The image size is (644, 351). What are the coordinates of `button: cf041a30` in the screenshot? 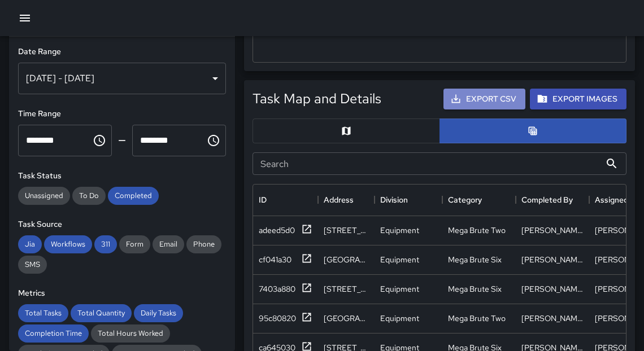 It's located at (285, 260).